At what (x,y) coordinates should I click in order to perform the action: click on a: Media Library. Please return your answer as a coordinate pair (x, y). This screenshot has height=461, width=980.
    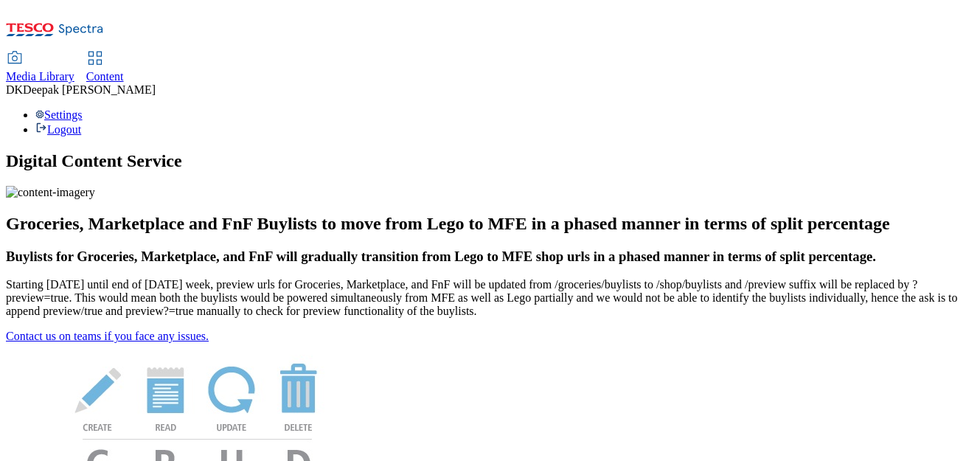
    Looking at the image, I should click on (40, 68).